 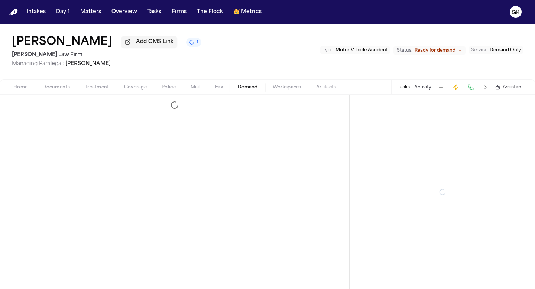 What do you see at coordinates (429, 50) in the screenshot?
I see `button: Change status from Ready for demand` at bounding box center [429, 50].